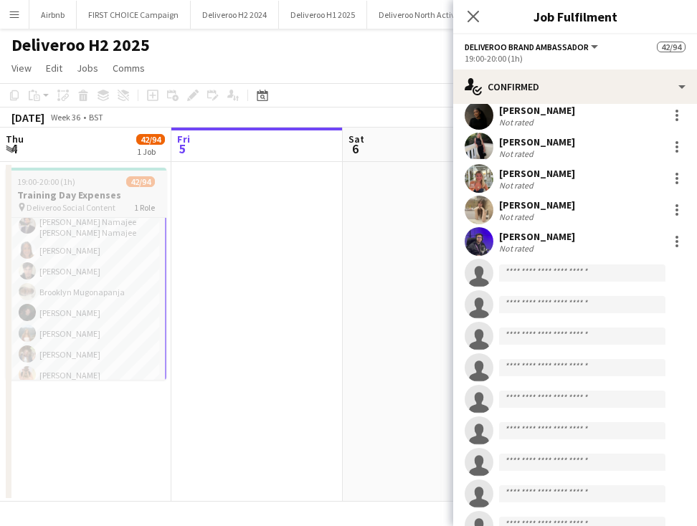  Describe the element at coordinates (80, 45) in the screenshot. I see `h1: Deliveroo H2 2025` at that location.